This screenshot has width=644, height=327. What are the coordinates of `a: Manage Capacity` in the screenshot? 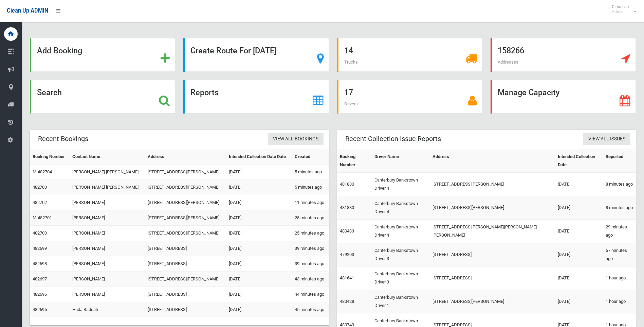 It's located at (563, 97).